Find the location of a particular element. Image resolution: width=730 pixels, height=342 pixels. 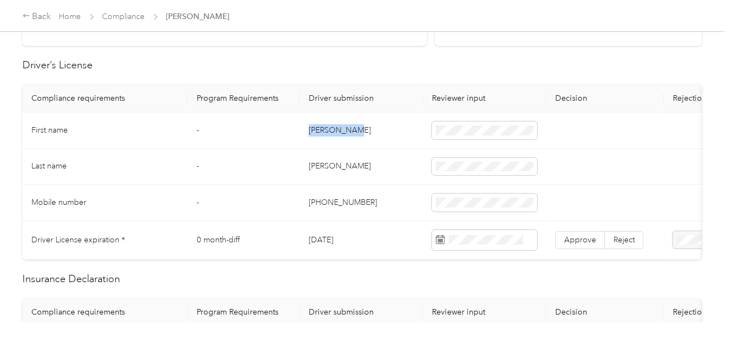

h2: Driver’s License is located at coordinates (362, 65).